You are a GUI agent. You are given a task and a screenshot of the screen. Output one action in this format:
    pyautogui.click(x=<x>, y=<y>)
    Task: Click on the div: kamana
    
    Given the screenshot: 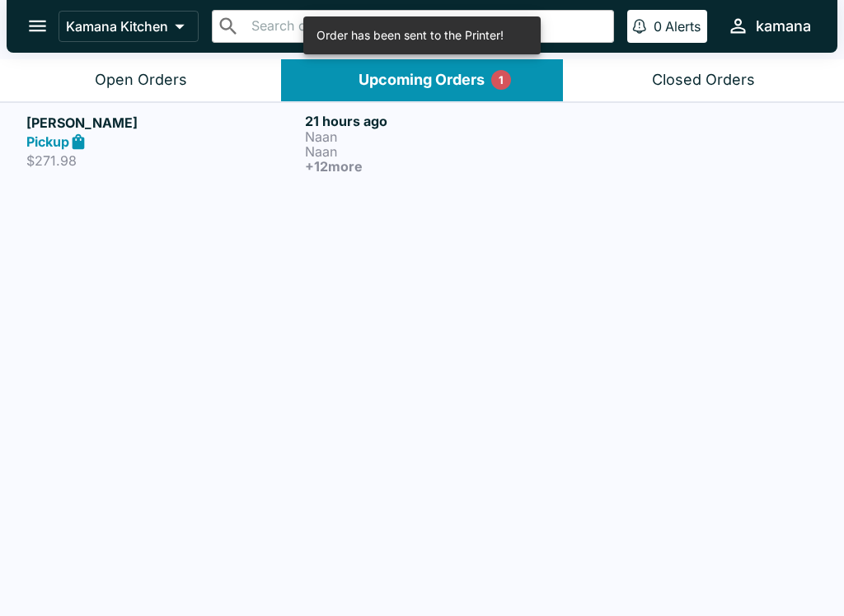 What is the action you would take?
    pyautogui.click(x=783, y=27)
    